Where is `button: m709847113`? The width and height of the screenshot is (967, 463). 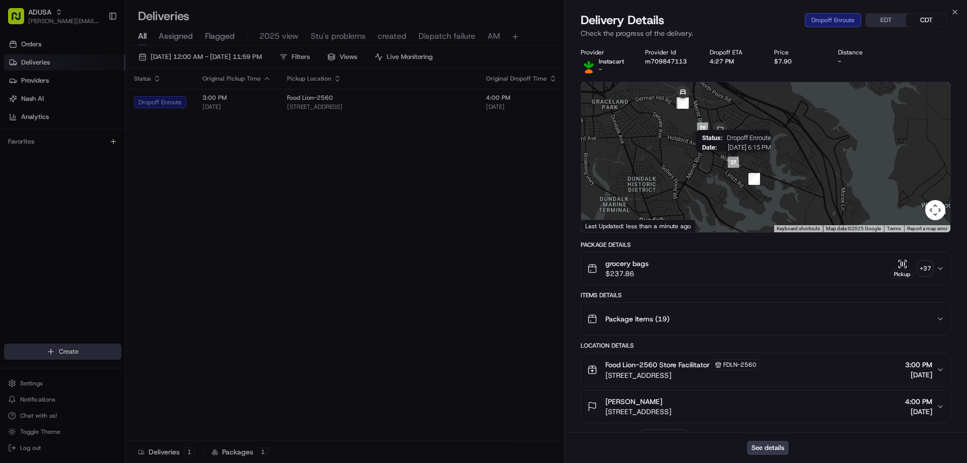
button: m709847113 is located at coordinates (666, 61).